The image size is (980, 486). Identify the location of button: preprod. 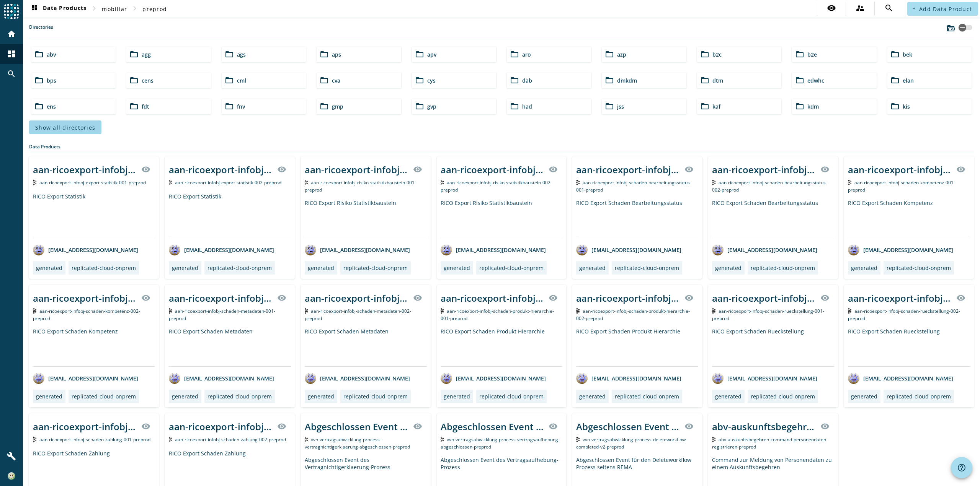
(155, 9).